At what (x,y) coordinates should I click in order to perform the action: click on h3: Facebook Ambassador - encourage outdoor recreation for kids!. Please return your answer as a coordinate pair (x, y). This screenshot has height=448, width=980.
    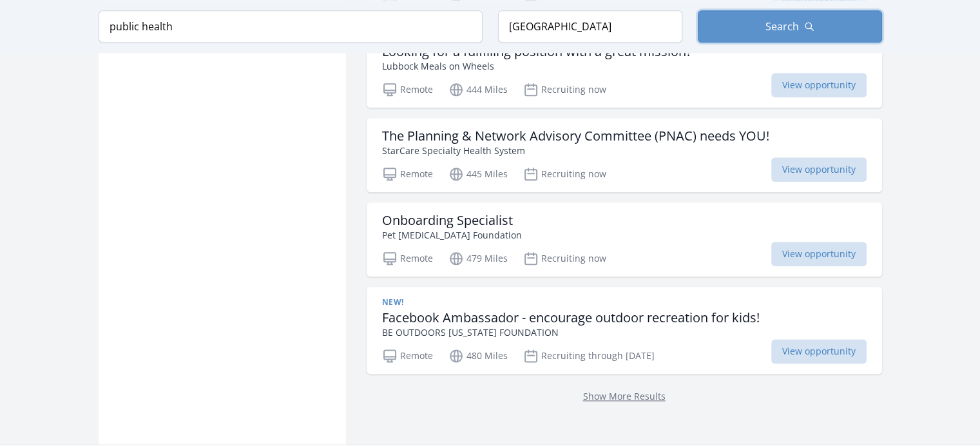
    Looking at the image, I should click on (571, 317).